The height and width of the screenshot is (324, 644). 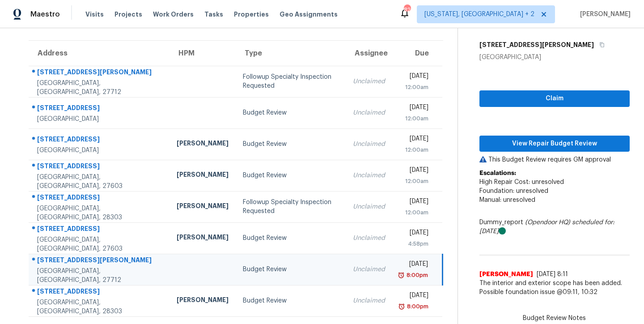 I want to click on span: Properties, so click(x=251, y=14).